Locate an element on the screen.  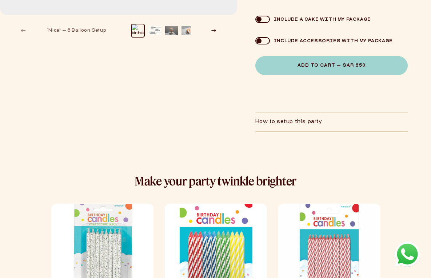
span: Add to Cart — SAR 850 is located at coordinates (331, 65).